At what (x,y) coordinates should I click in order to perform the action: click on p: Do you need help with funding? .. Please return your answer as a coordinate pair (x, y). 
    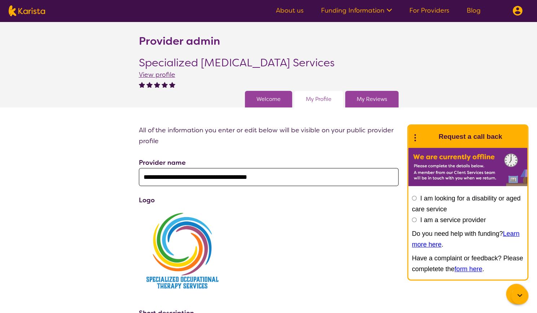
    Looking at the image, I should click on (468, 239).